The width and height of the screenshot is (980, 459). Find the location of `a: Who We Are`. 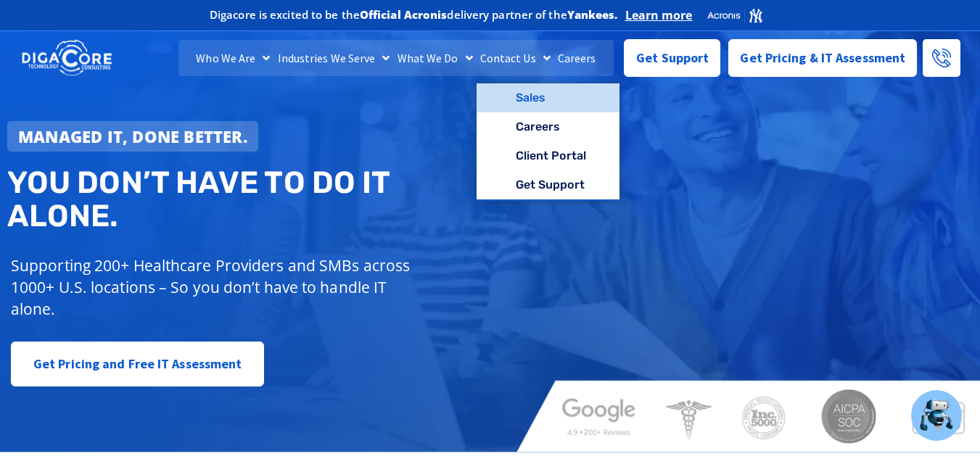

a: Who We Are is located at coordinates (233, 58).